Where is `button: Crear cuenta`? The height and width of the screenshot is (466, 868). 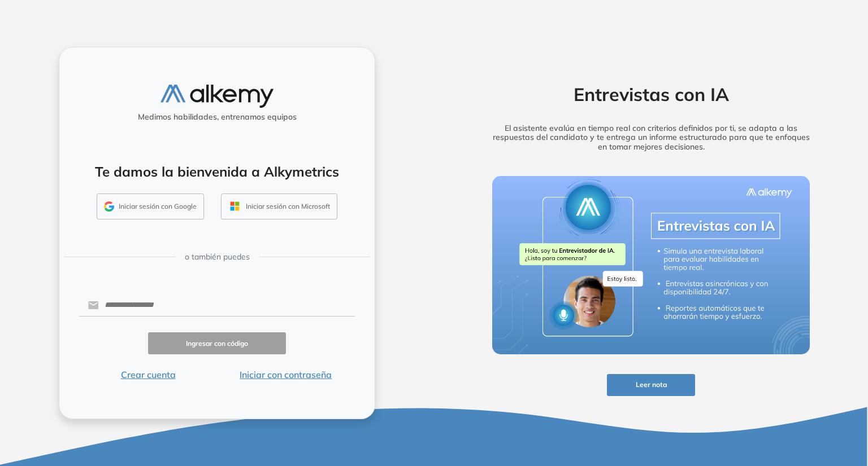 button: Crear cuenta is located at coordinates (148, 375).